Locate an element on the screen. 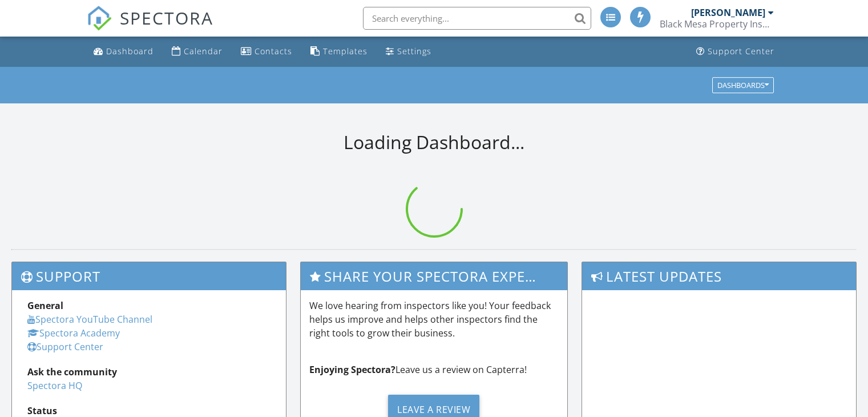 This screenshot has height=417, width=868. div: Black Mesa Property Inspections Inc is located at coordinates (716, 24).